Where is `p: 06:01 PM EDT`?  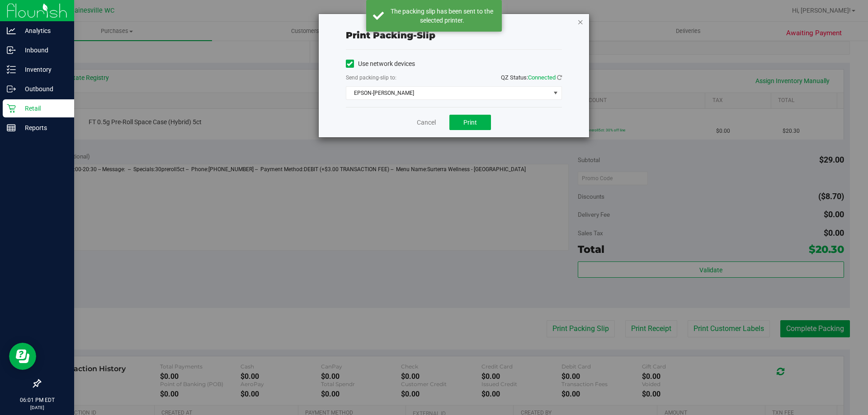
p: 06:01 PM EDT is located at coordinates (37, 400).